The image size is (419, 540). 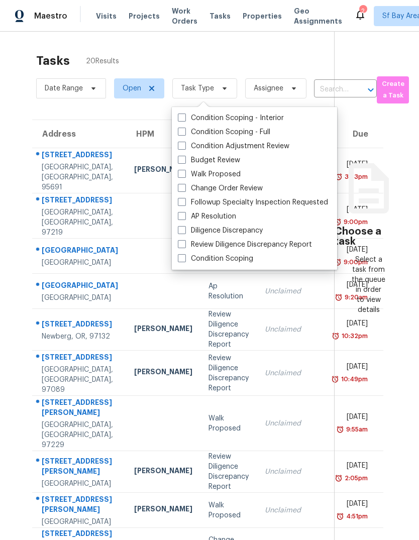 What do you see at coordinates (220, 231) in the screenshot?
I see `label: Diligence Discrepancy` at bounding box center [220, 231].